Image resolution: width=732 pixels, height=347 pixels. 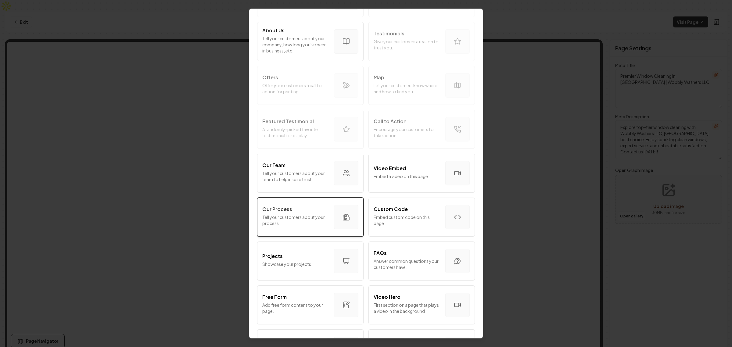 I want to click on p: Embed a video on this page., so click(x=407, y=176).